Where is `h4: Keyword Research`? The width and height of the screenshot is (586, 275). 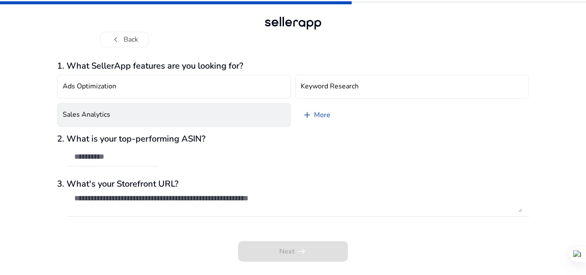
h4: Keyword Research is located at coordinates (329, 86).